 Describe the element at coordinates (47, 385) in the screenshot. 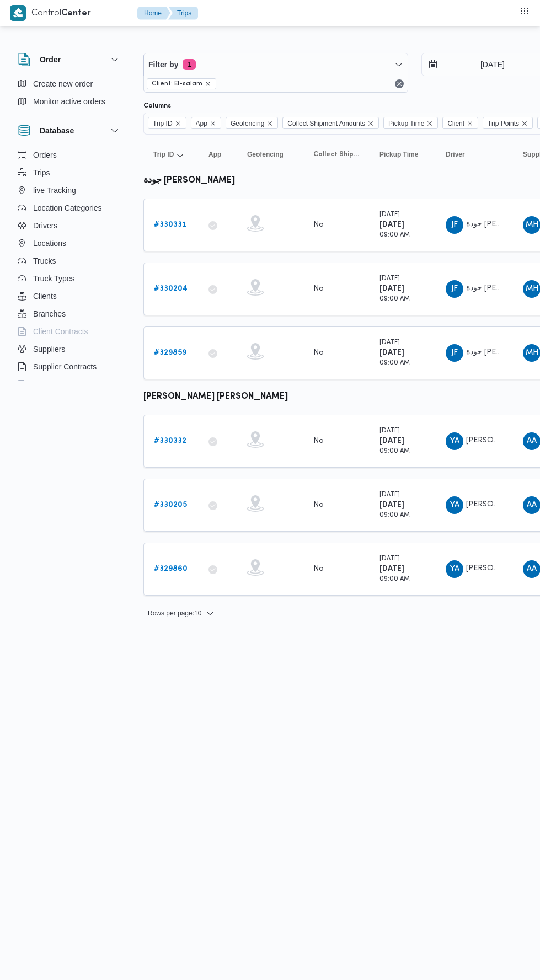

I see `span: Devices` at that location.